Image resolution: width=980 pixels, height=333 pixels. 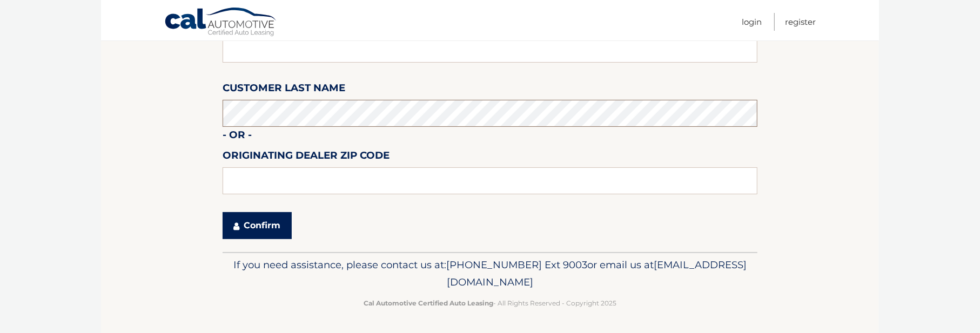 What do you see at coordinates (257, 226) in the screenshot?
I see `button: Confirm` at bounding box center [257, 226].